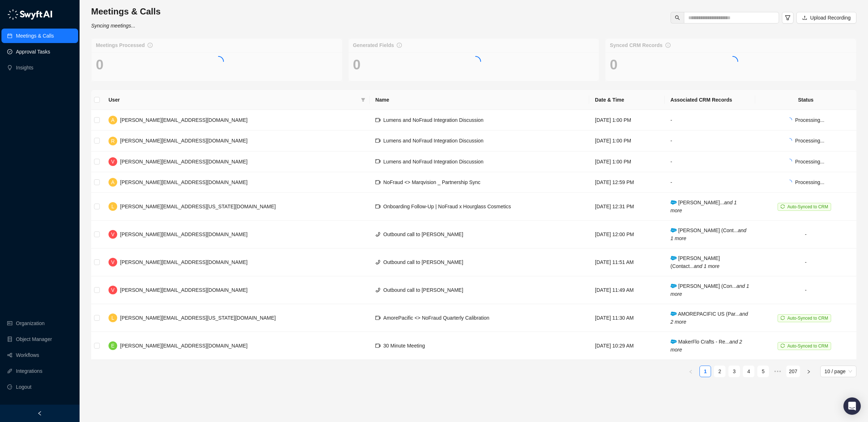 This screenshot has height=422, width=868. Describe the element at coordinates (707, 346) in the screenshot. I see `span: MakerFlo Crafts - Re...` at that location.